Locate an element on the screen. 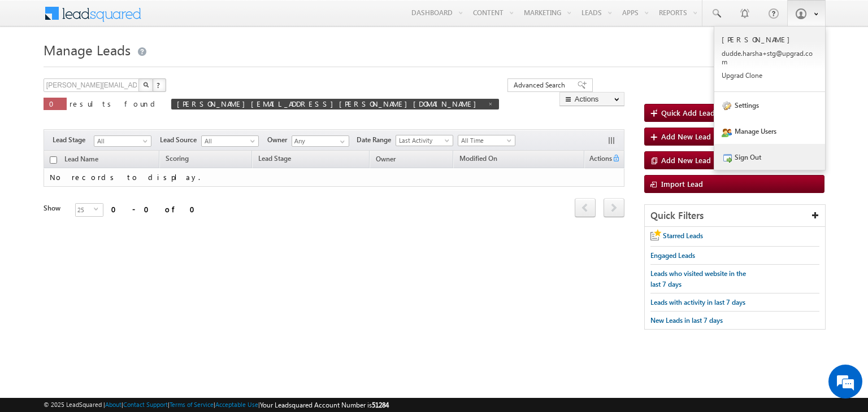 This screenshot has height=412, width=868. textarea: Type your message and click 'Submit' is located at coordinates (110, 209).